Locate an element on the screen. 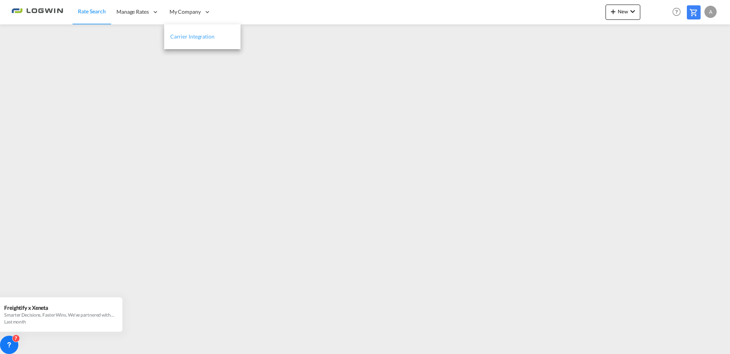 This screenshot has width=730, height=354. span: Manage Rates is located at coordinates (132, 12).